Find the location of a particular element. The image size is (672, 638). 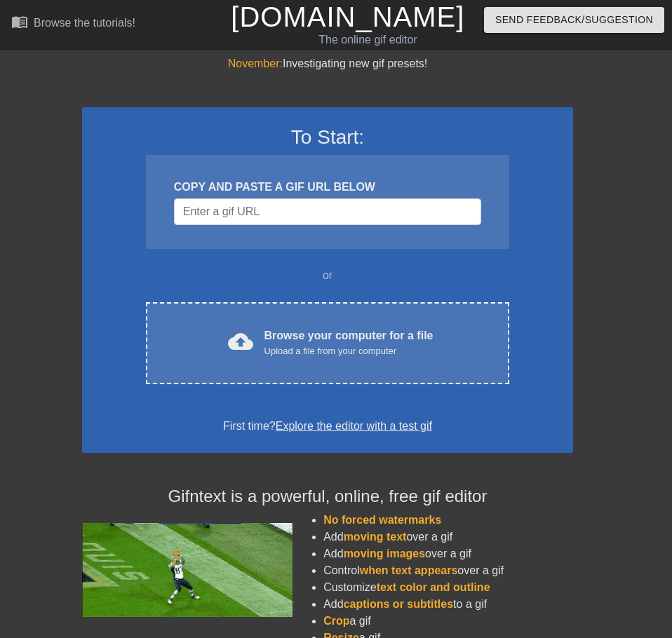

span: text color and outline is located at coordinates (433, 587).